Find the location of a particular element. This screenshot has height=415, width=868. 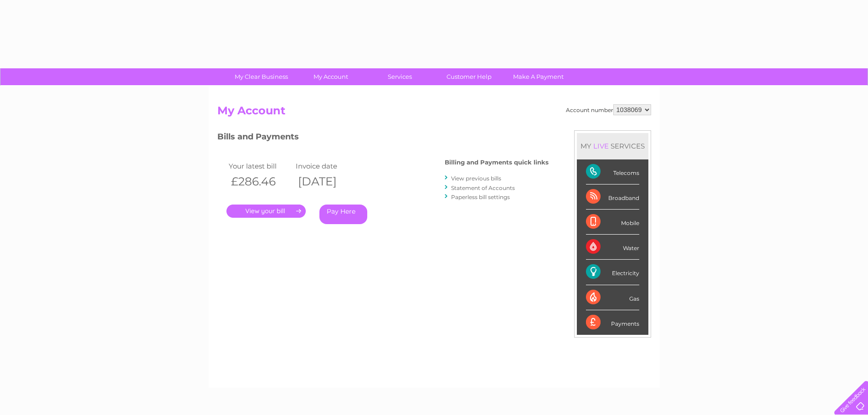

a: Customer Help is located at coordinates (469, 77).